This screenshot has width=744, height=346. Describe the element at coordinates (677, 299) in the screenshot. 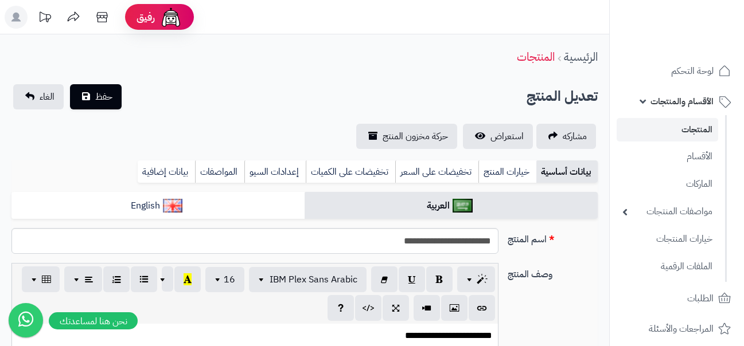

I see `a: الطلبات` at that location.